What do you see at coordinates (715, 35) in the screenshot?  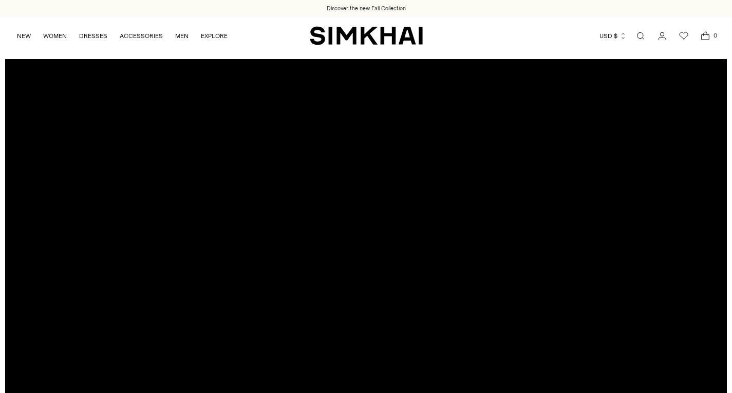 I see `span: 0` at bounding box center [715, 35].